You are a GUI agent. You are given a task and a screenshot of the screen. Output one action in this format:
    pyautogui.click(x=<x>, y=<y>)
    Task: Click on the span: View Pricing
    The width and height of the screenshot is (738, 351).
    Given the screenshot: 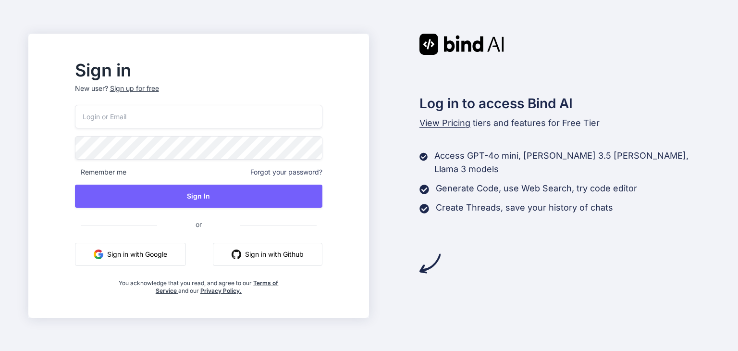 What is the action you would take?
    pyautogui.click(x=445, y=122)
    